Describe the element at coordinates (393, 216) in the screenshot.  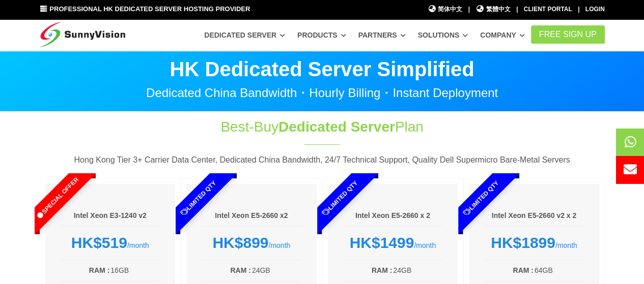
I see `h6: Intel Xeon E5-2660 x 2` at that location.